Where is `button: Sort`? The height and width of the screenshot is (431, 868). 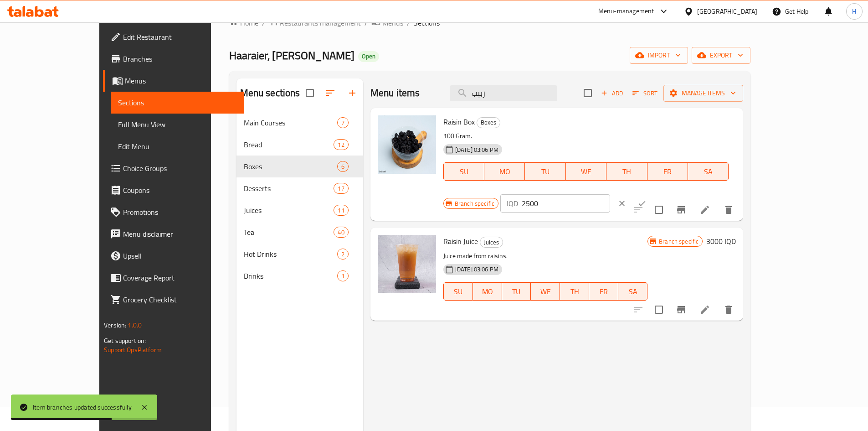 button: Sort is located at coordinates (645, 93).